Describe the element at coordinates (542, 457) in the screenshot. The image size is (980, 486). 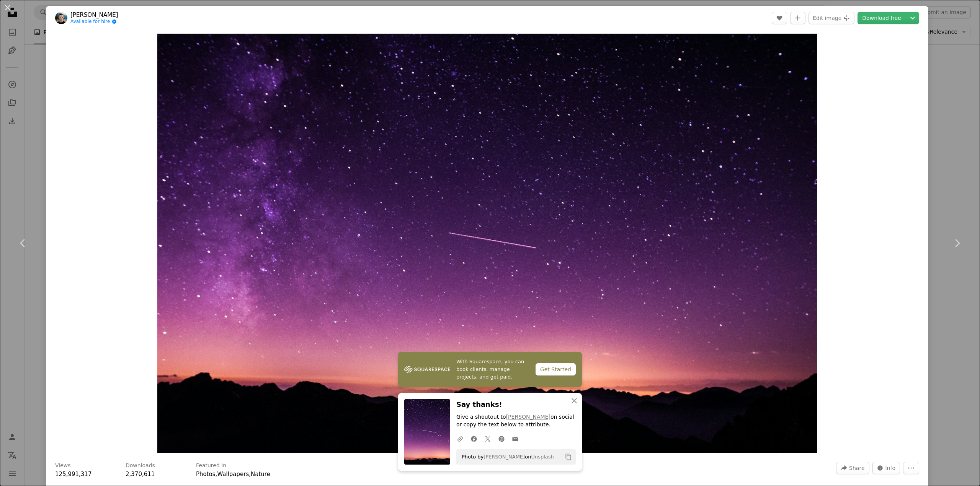
I see `a: Unsplash` at that location.